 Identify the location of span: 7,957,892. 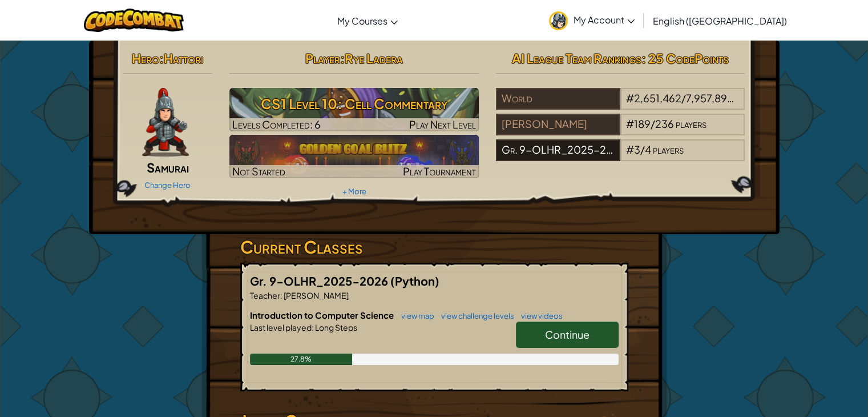
(710, 97).